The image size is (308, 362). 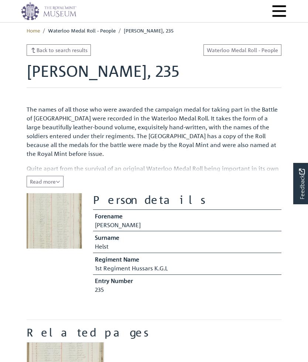 I want to click on th: Forename, so click(x=187, y=215).